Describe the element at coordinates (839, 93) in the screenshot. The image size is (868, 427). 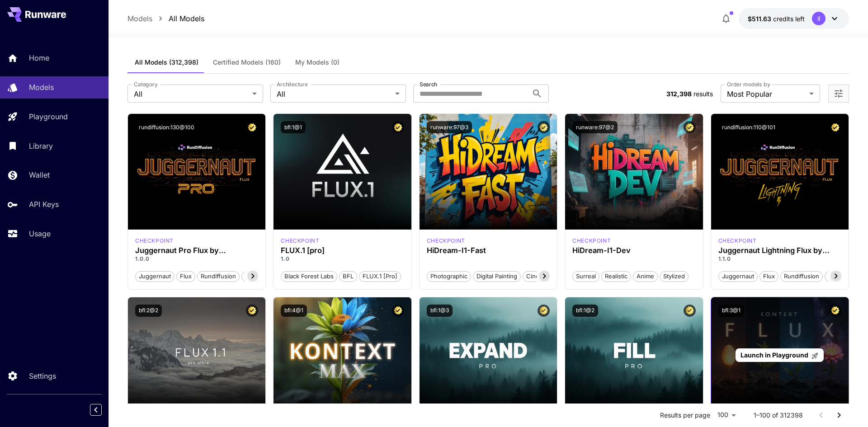
I see `button: Open more filters` at that location.